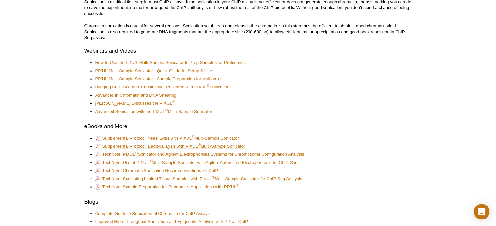  What do you see at coordinates (153, 71) in the screenshot?
I see `a: PIXUL Multi-Sample Sonicator - Quick Guide for Setup & Use` at bounding box center [153, 71].